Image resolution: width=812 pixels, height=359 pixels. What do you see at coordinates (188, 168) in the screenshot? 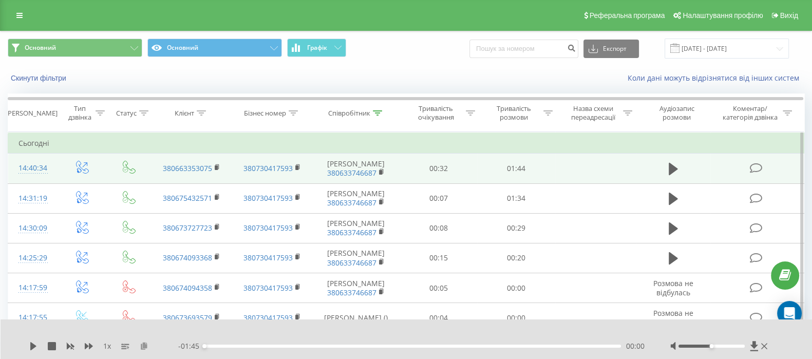
I see `a: 380663353075` at bounding box center [188, 168].